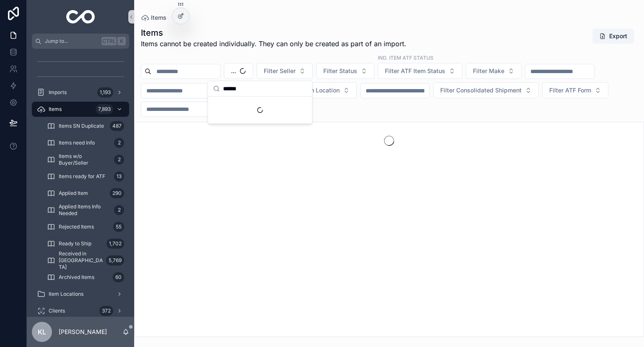  I want to click on label: ind. Item ATF Status, so click(405, 58).